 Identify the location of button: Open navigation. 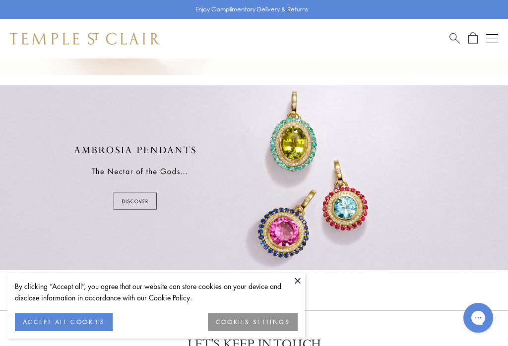
(492, 39).